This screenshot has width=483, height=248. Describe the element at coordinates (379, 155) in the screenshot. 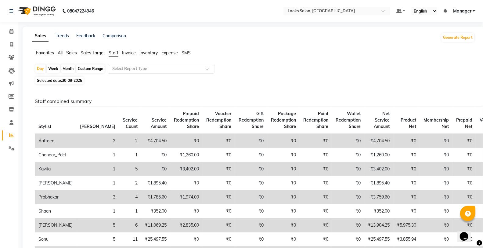

I see `td: ₹1,260.00` at that location.